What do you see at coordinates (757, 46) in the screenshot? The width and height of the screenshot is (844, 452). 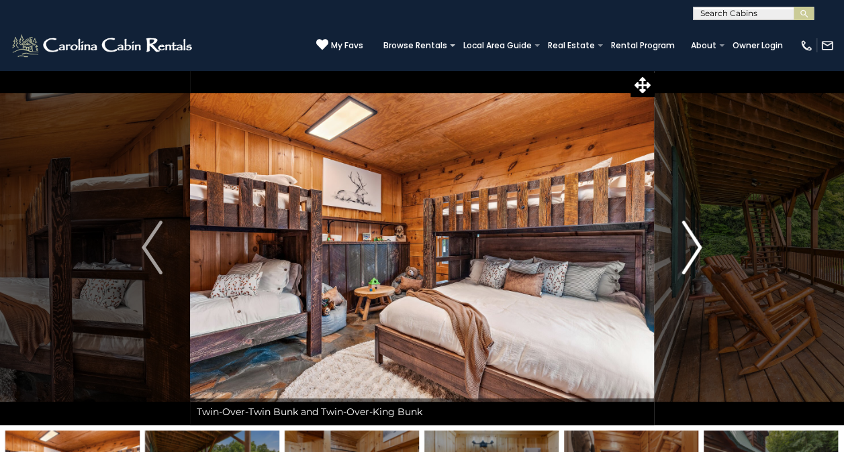 I see `a: Owner Login` at bounding box center [757, 46].